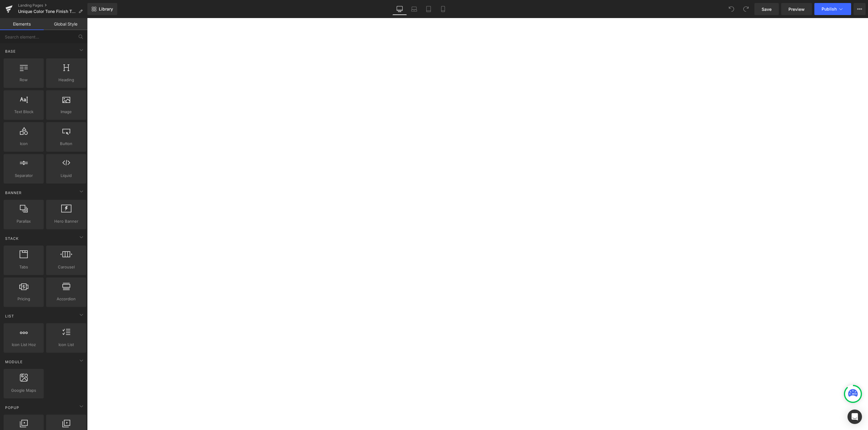  I want to click on span: Icon List, so click(66, 345).